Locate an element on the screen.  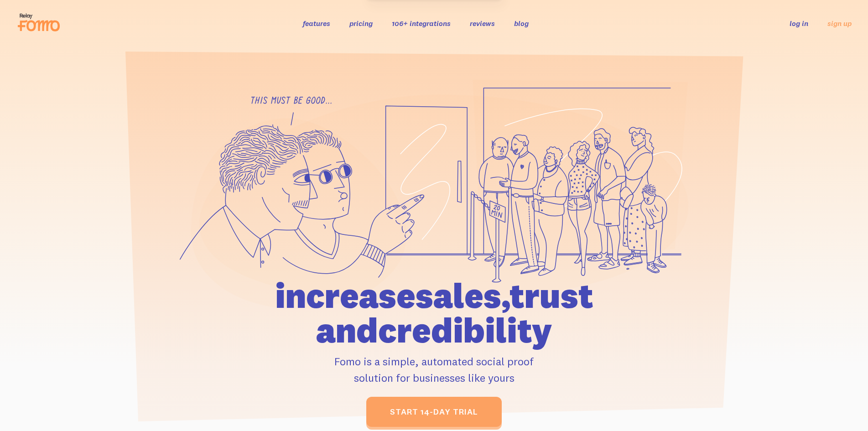
a: features is located at coordinates (317, 23).